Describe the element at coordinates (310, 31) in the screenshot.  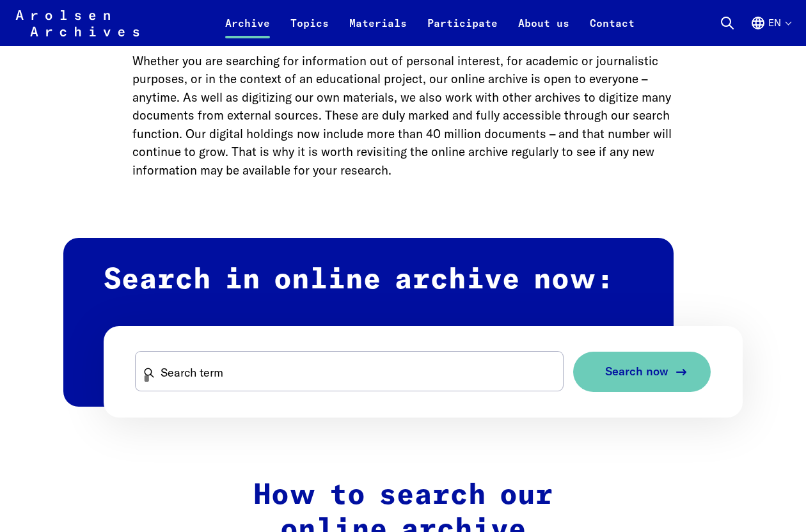
I see `a: Topics` at that location.